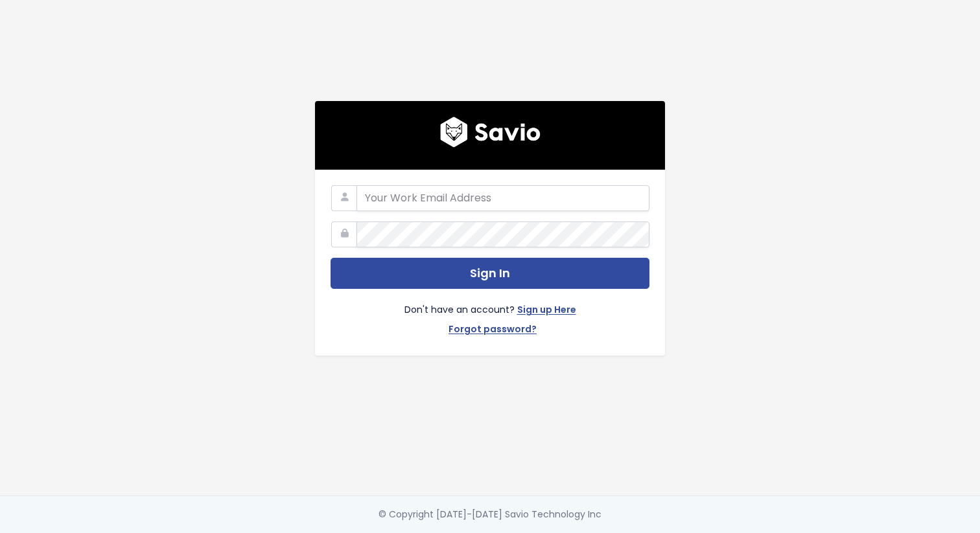 This screenshot has height=533, width=980. What do you see at coordinates (490, 314) in the screenshot?
I see `div: Don't have an account?` at bounding box center [490, 314].